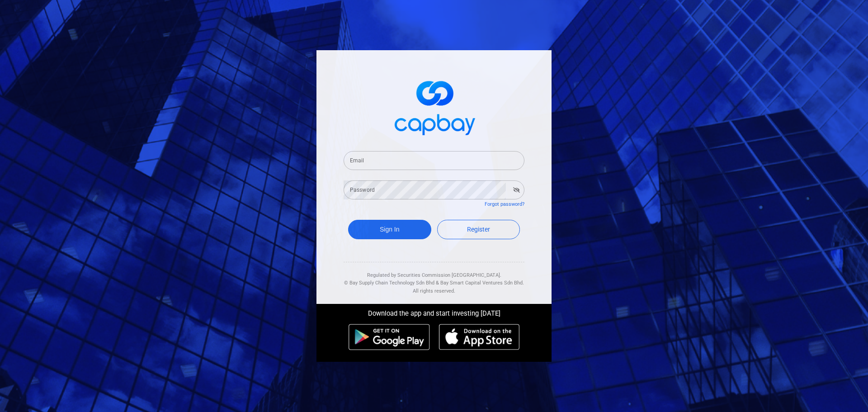 The height and width of the screenshot is (412, 868). What do you see at coordinates (479, 229) in the screenshot?
I see `span: Register` at bounding box center [479, 229].